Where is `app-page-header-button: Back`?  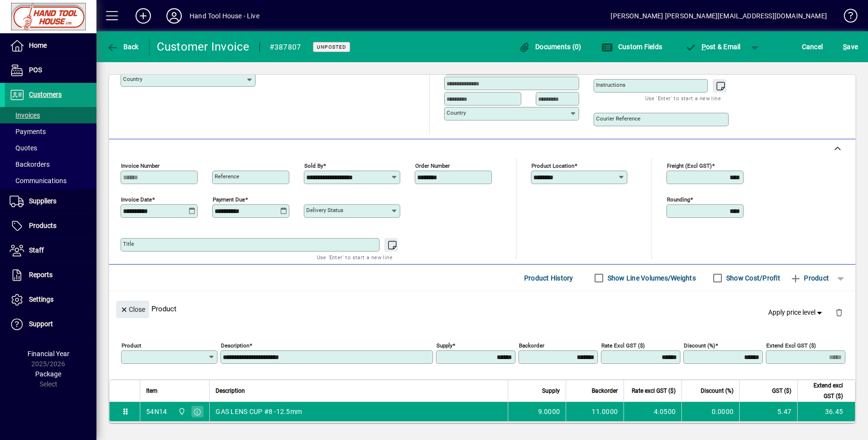 app-page-header-button: Back is located at coordinates (123, 47).